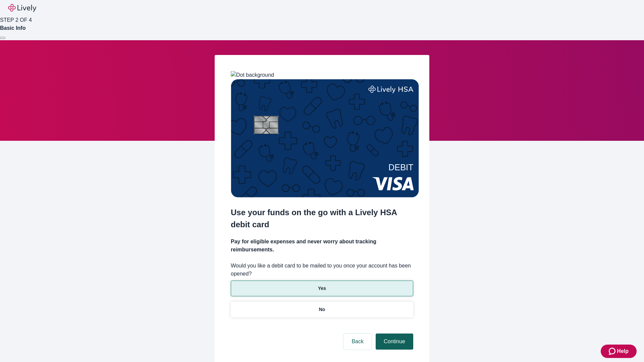 Image resolution: width=644 pixels, height=362 pixels. What do you see at coordinates (322, 288) in the screenshot?
I see `p: Yes` at bounding box center [322, 288].